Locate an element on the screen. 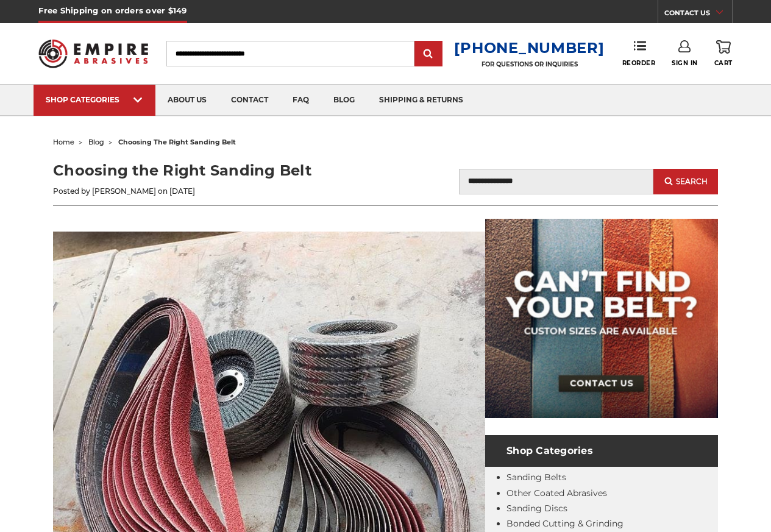  a: Other Coated Abrasives is located at coordinates (557, 493).